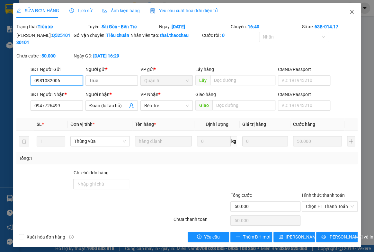  What do you see at coordinates (117, 35) in the screenshot?
I see `b: Tiêu chuẩn` at bounding box center [117, 35].